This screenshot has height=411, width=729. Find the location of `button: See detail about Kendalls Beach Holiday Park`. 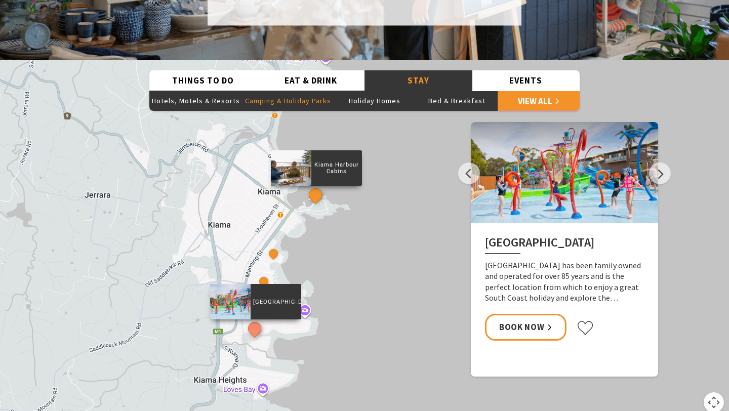

button: See detail about Kendalls Beach Holiday Park is located at coordinates (264, 281).